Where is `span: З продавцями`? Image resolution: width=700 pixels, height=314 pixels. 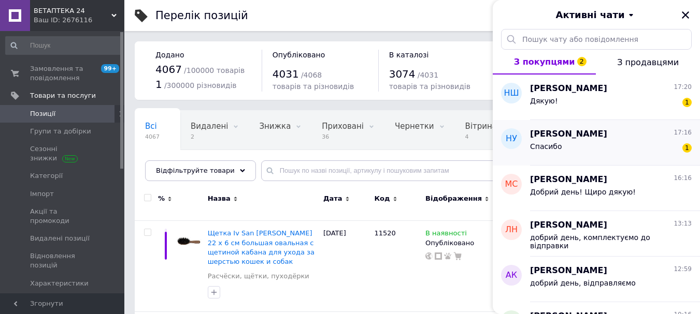 span: З продавцями is located at coordinates (647, 62).